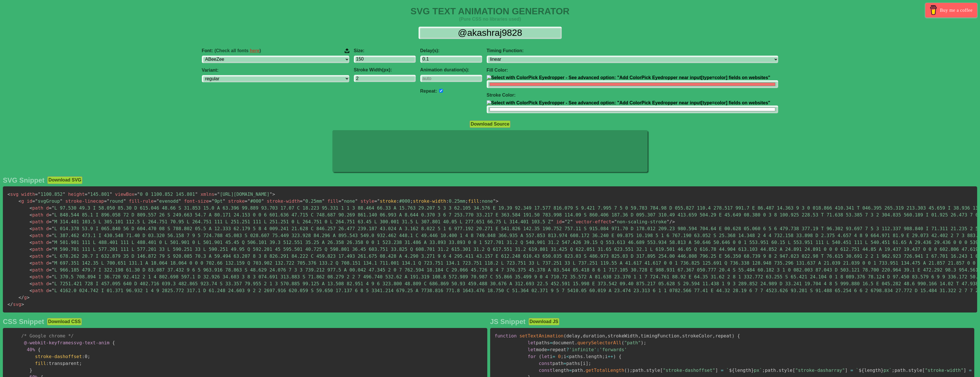 The height and width of the screenshot is (377, 980). What do you see at coordinates (541, 335) in the screenshot?
I see `span: setTextAnimation` at bounding box center [541, 335].